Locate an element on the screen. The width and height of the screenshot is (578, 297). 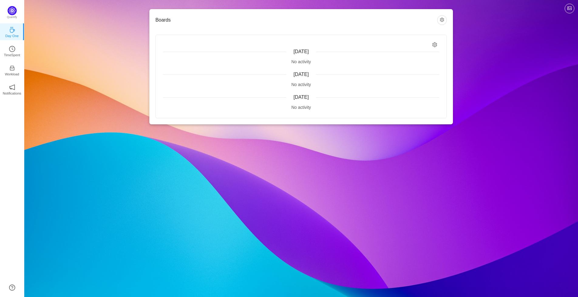
p: Notifications is located at coordinates (12, 93).